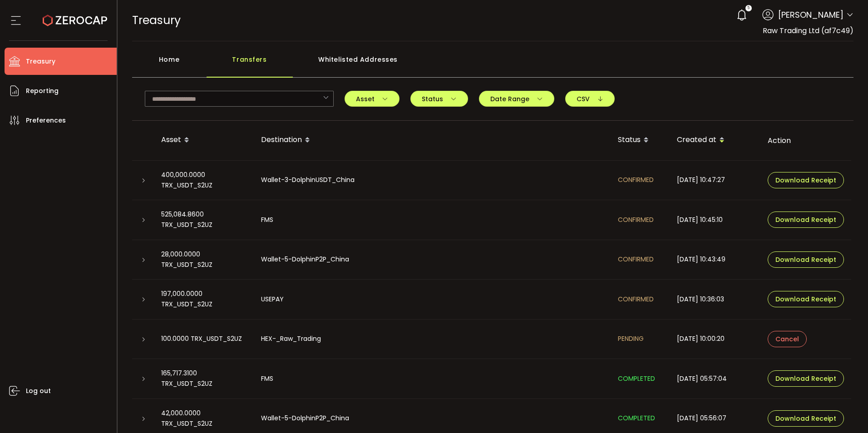  What do you see at coordinates (372, 99) in the screenshot?
I see `button: Asset` at bounding box center [372, 99].